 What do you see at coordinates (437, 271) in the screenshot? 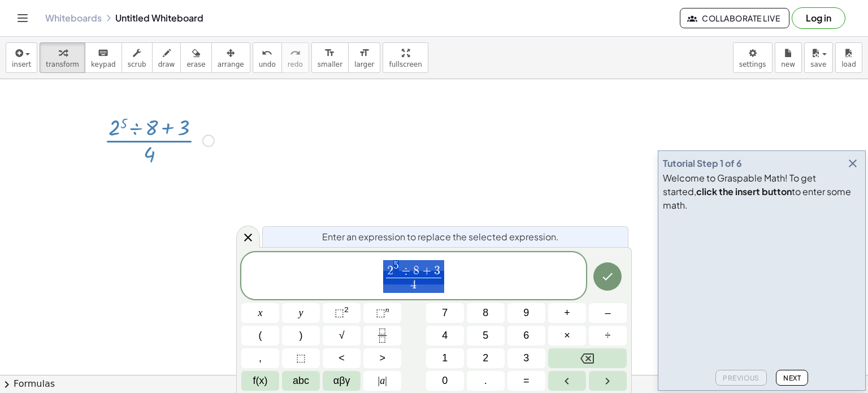
I see `span: 3` at bounding box center [437, 271].